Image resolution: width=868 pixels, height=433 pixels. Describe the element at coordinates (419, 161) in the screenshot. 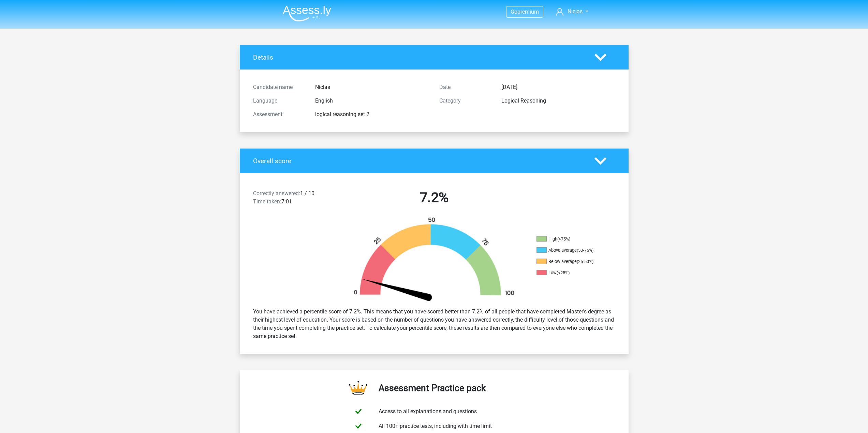

I see `h4: Overall score` at that location.